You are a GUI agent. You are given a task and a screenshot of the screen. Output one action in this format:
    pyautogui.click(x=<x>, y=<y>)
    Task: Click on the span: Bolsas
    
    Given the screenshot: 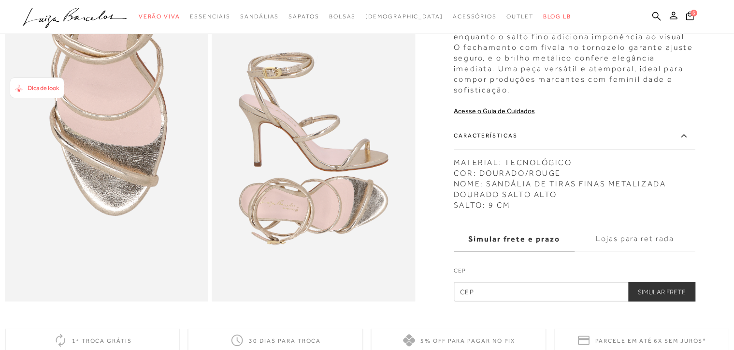 What is the action you would take?
    pyautogui.click(x=343, y=16)
    